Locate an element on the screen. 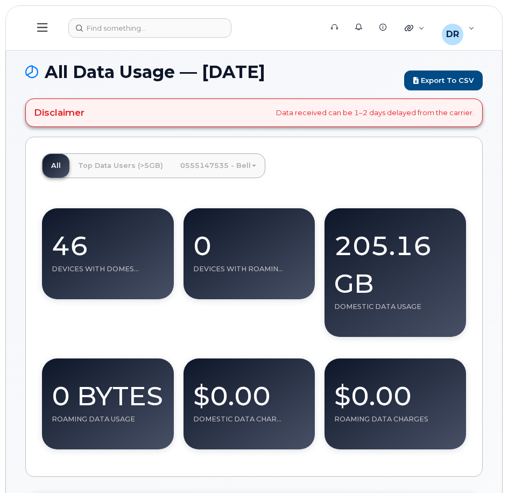 The image size is (508, 493). div: Data received can be 1–2 days delayed from the carrier. is located at coordinates (254, 113).